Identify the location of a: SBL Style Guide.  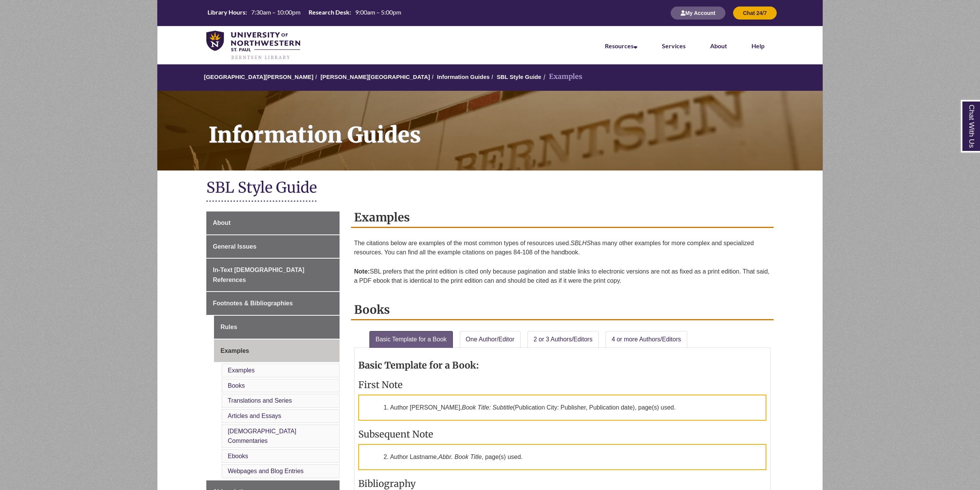
(519, 77).